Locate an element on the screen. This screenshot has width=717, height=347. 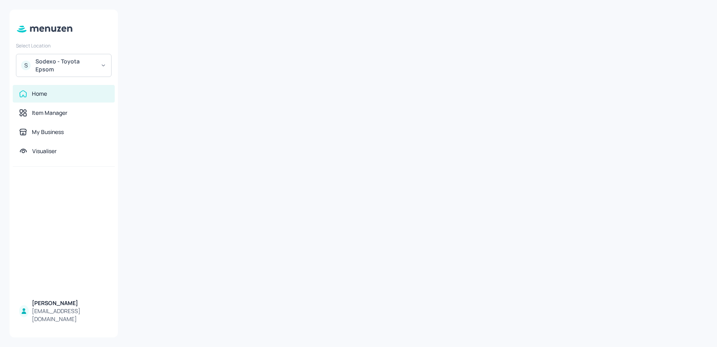
div: Select Location is located at coordinates (64, 45).